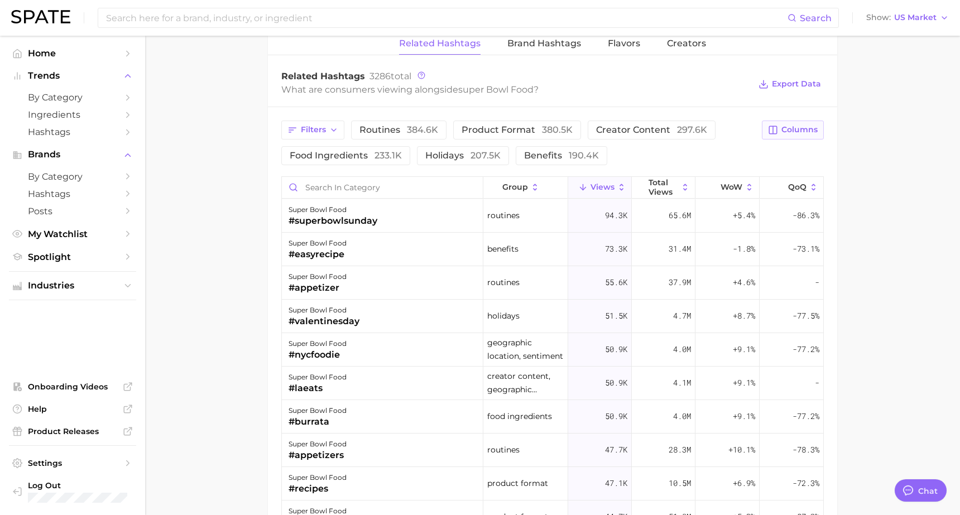 This screenshot has height=515, width=960. I want to click on span: Settings, so click(73, 463).